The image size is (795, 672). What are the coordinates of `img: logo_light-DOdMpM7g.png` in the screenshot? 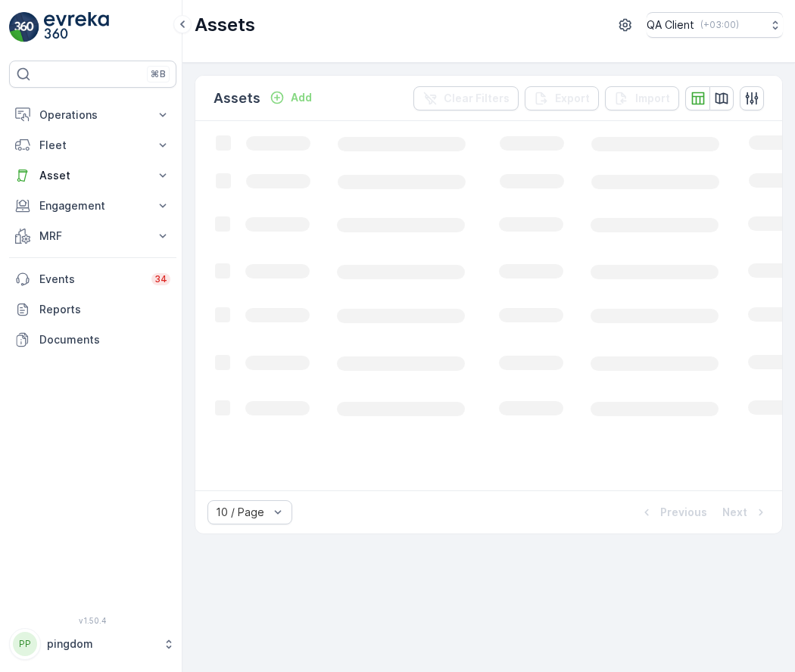 It's located at (76, 27).